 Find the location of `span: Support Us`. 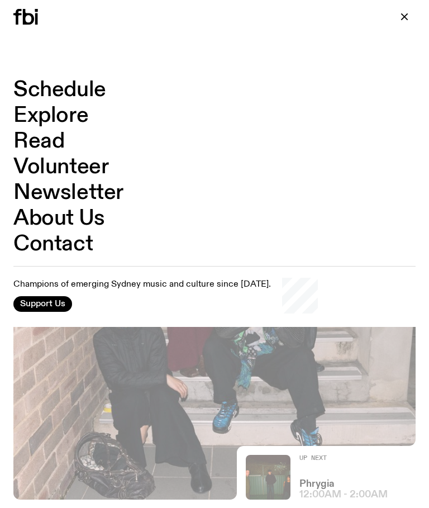

span: Support Us is located at coordinates (42, 304).